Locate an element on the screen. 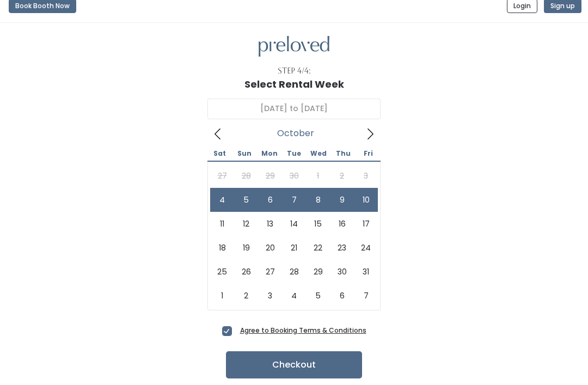  span: October 16, 2025 is located at coordinates (342, 224).